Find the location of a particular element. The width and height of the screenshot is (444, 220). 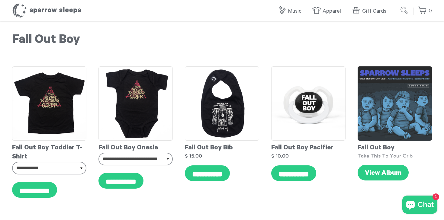

input: Submit is located at coordinates (404, 10).